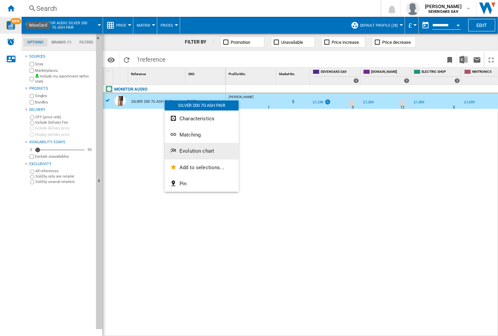  I want to click on button: Evolution chart, so click(202, 151).